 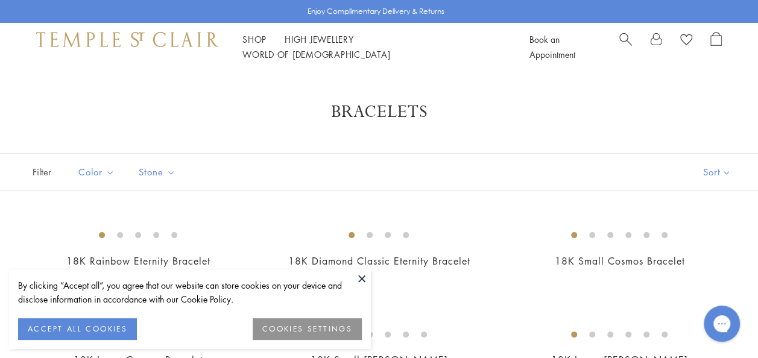 I want to click on a: ShopShop, so click(x=255, y=39).